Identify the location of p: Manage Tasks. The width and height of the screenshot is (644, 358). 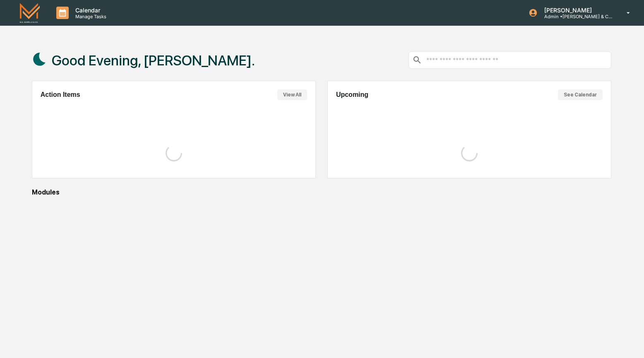
(90, 16).